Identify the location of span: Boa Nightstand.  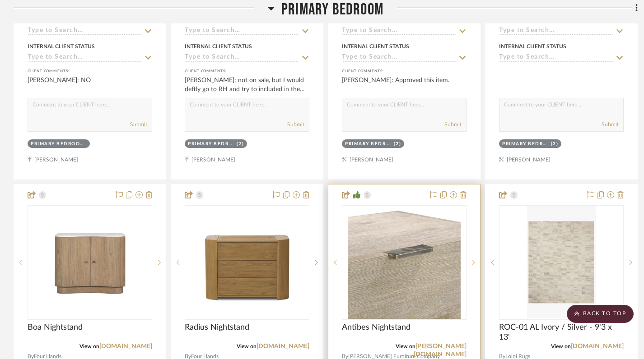
(55, 327).